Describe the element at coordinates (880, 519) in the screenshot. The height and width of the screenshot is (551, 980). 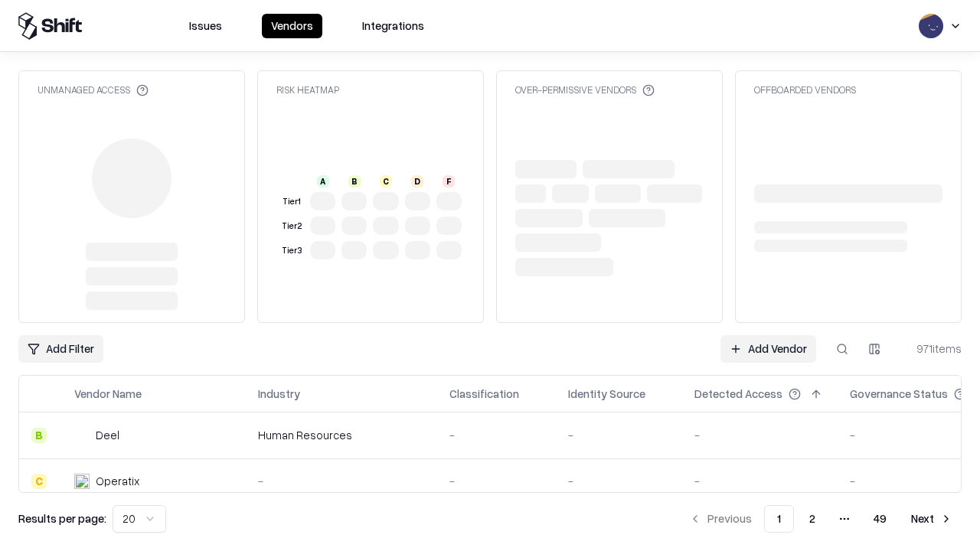
I see `button: 49` at that location.